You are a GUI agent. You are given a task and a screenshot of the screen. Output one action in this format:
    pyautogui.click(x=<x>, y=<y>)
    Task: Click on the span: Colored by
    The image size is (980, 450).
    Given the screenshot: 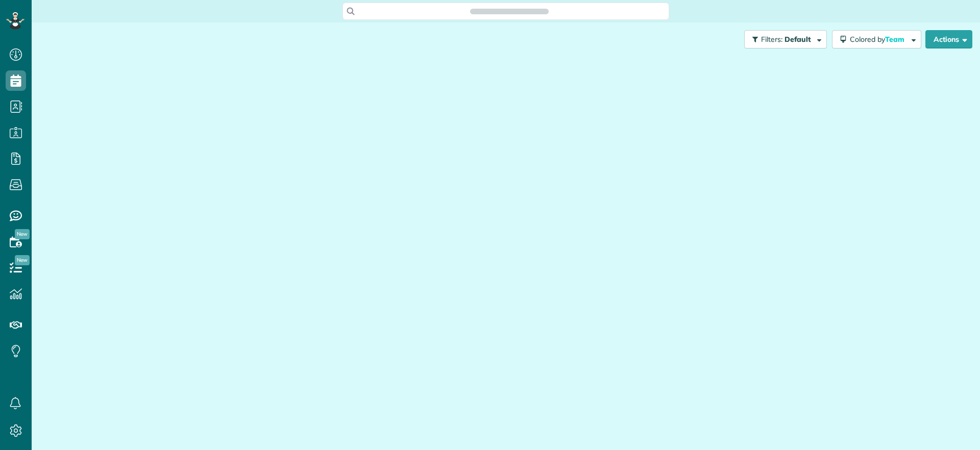 What is the action you would take?
    pyautogui.click(x=879, y=39)
    